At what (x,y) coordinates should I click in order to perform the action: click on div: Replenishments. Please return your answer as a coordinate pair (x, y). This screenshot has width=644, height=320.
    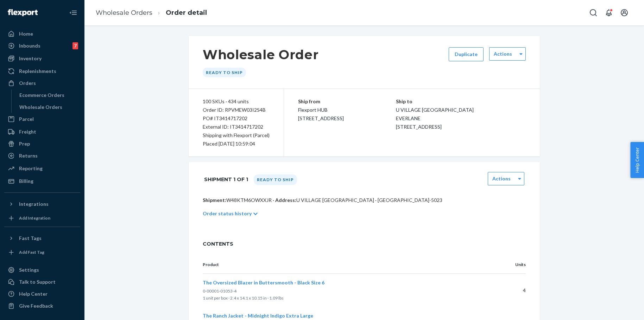
    Looking at the image, I should click on (38, 71).